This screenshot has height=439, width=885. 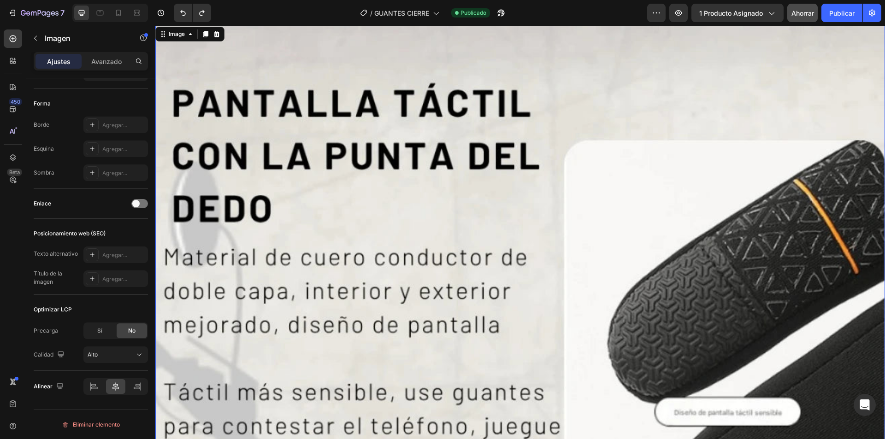 I want to click on font: Ajustes, so click(x=59, y=61).